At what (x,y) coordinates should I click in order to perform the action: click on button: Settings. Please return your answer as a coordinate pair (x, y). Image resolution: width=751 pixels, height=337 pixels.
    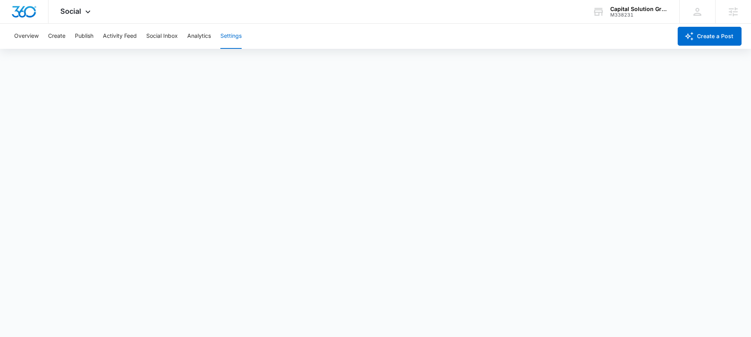
    Looking at the image, I should click on (231, 36).